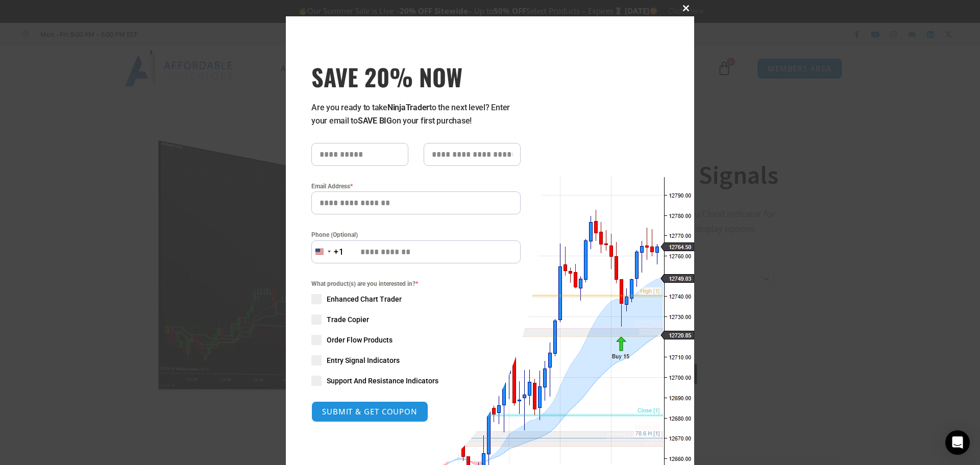 The height and width of the screenshot is (465, 980). Describe the element at coordinates (347, 319) in the screenshot. I see `span: Trade Copier` at that location.